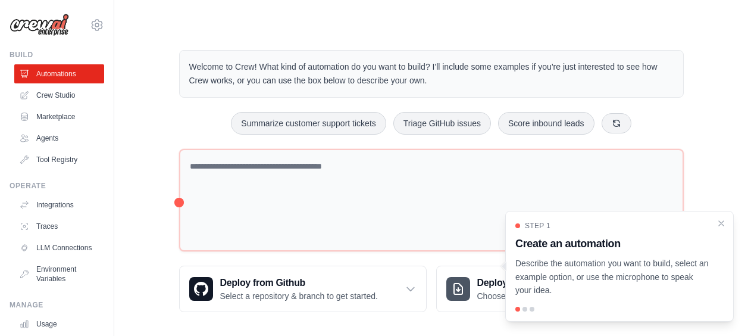 This screenshot has height=336, width=748. I want to click on a: Tool Registry, so click(59, 159).